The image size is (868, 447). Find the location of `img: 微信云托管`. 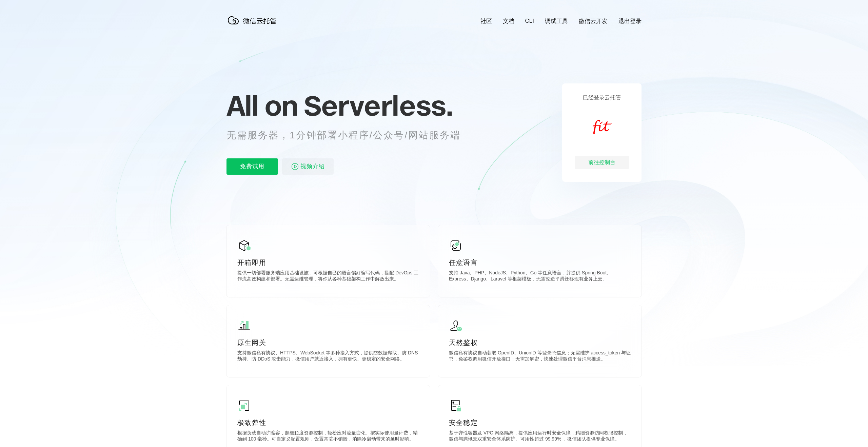

img: 微信云托管 is located at coordinates (253, 20).